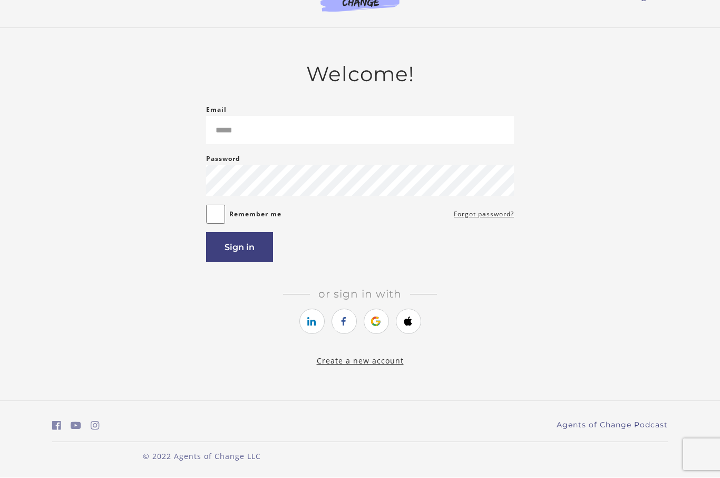 This screenshot has width=720, height=478. I want to click on i: https://www.instagram.com/agentsofchangeprep/ (Open in a new window), so click(95, 425).